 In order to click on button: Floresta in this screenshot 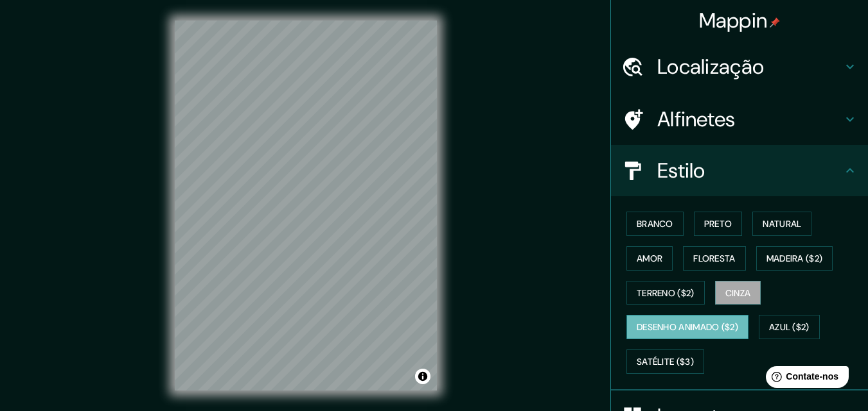, I will do `click(713, 259)`.